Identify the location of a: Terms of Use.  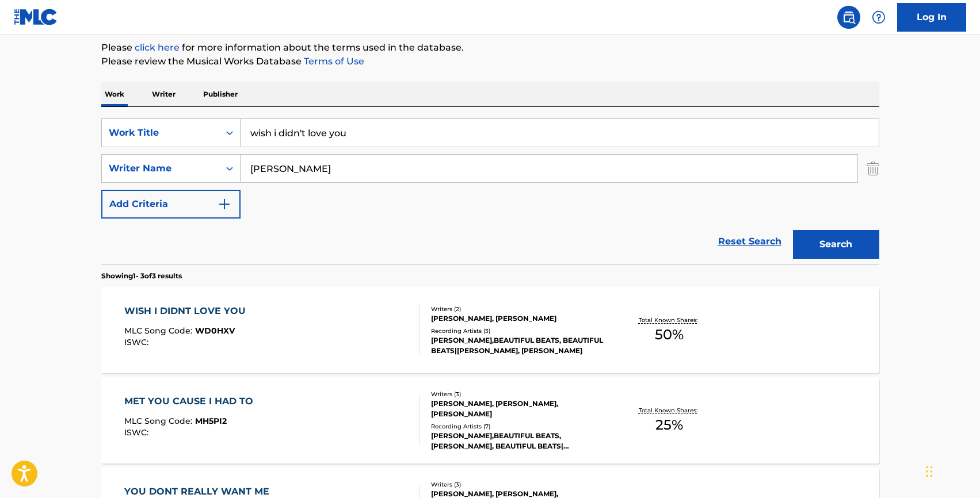
(332, 61).